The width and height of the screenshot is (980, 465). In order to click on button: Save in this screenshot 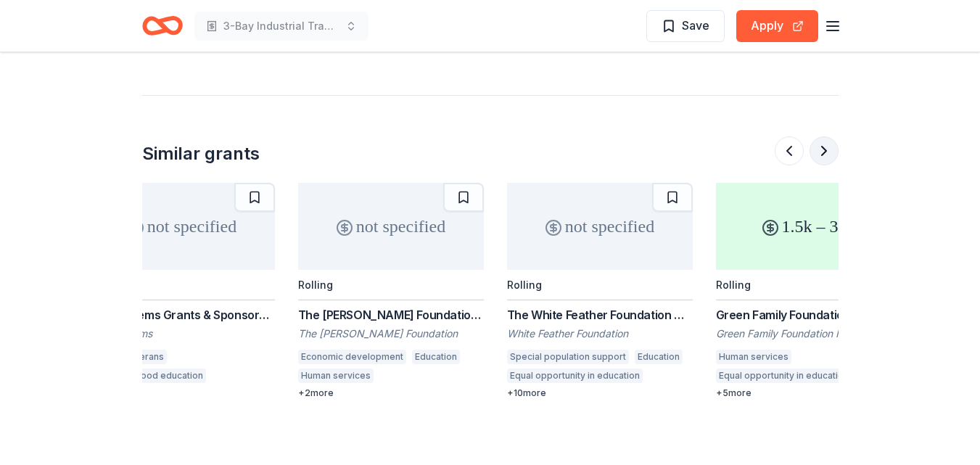, I will do `click(685, 26)`.